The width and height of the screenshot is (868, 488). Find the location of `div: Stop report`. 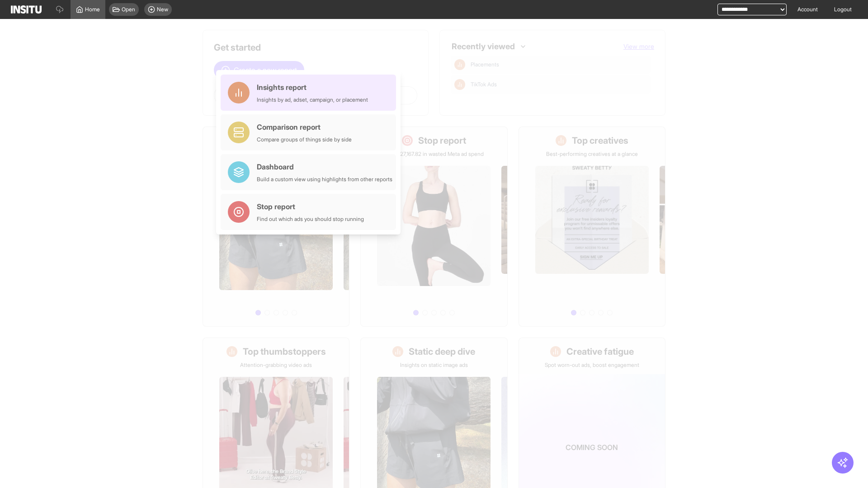

div: Stop report is located at coordinates (311, 207).